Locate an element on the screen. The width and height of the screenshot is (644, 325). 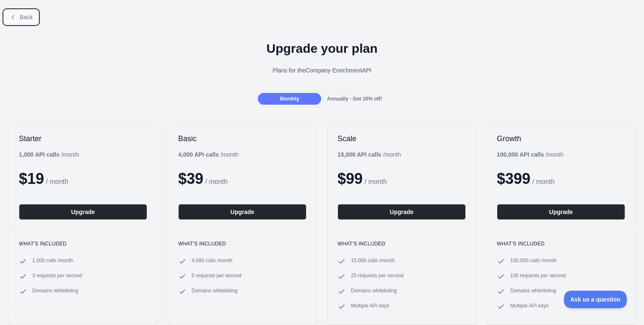
span: $ 99 is located at coordinates (350, 179).